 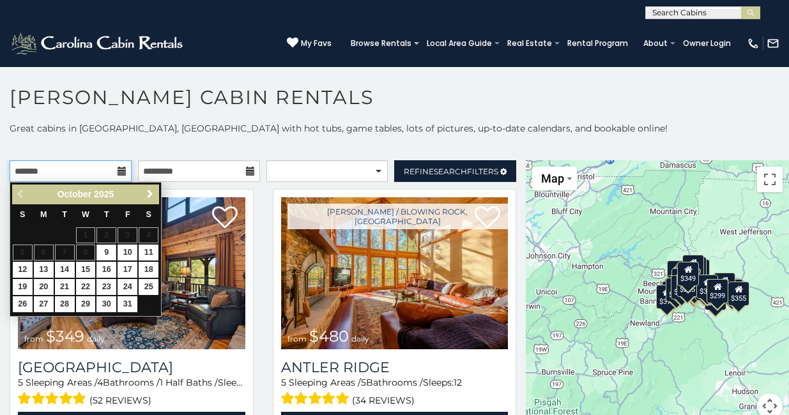 What do you see at coordinates (75, 194) in the screenshot?
I see `span: October` at bounding box center [75, 194].